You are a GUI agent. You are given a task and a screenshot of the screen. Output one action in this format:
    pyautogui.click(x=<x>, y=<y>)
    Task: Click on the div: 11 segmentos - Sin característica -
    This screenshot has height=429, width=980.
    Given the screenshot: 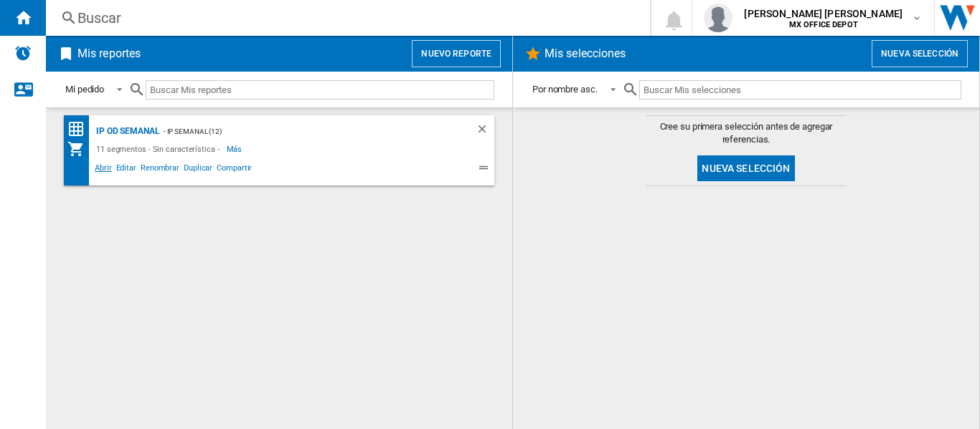 What is the action you would take?
    pyautogui.click(x=159, y=149)
    